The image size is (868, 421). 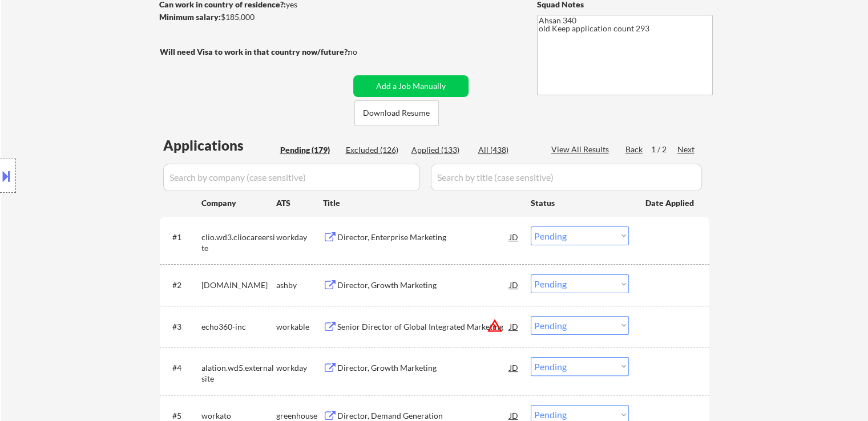 I want to click on div: Applied (133), so click(x=440, y=150).